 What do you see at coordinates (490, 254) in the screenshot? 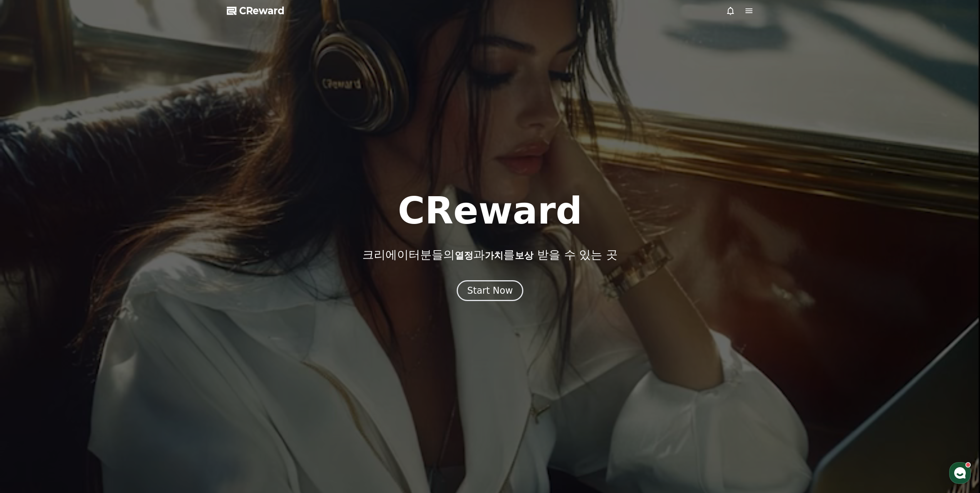
I see `p: 크리에이터분들의 과 를 받을 수 있는 곳` at bounding box center [490, 254].